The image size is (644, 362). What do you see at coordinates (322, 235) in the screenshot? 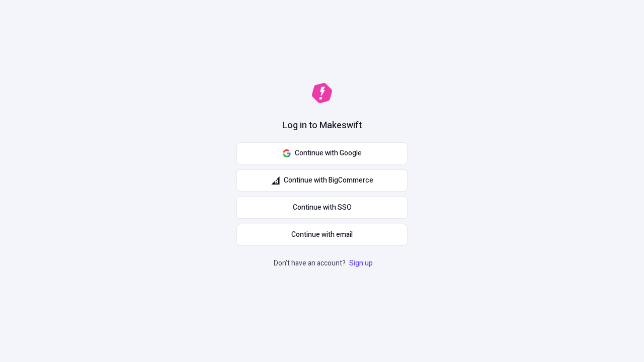
I see `span: Continue with email` at bounding box center [322, 235].